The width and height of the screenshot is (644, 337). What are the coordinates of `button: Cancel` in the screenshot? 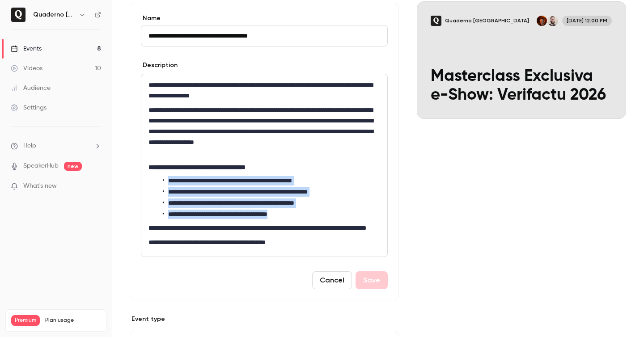 It's located at (332, 280).